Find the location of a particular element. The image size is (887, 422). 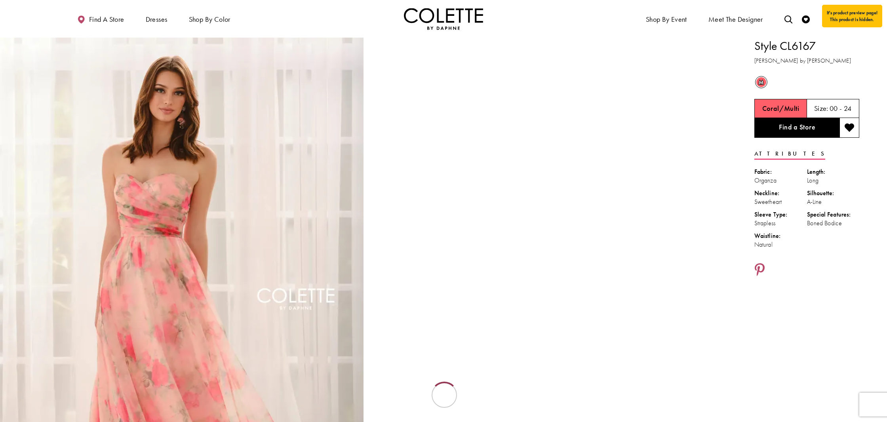

div: Product color controls state depends on size chosen is located at coordinates (806, 82).